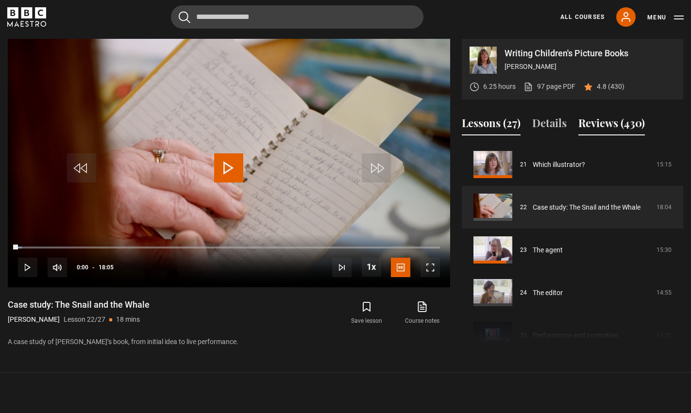 The height and width of the screenshot is (413, 691). What do you see at coordinates (590, 53) in the screenshot?
I see `p: Writing Children's Picture Books` at bounding box center [590, 53].